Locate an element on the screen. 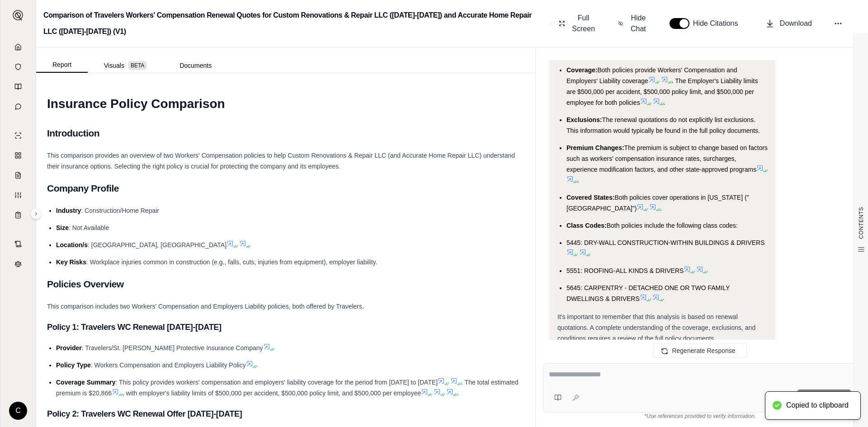  span: 5551: ROOFING-ALL KINDS & DRIVERS is located at coordinates (625, 271).